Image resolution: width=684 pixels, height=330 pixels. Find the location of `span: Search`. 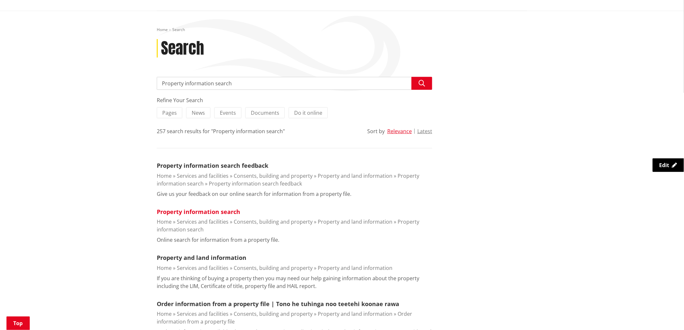

span: Search is located at coordinates (178, 29).